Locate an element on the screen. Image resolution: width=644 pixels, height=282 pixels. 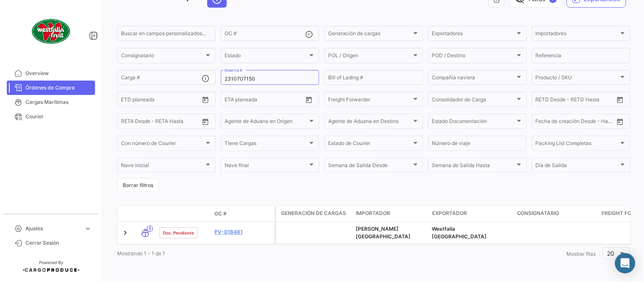
span: Nave final is located at coordinates (266, 167).